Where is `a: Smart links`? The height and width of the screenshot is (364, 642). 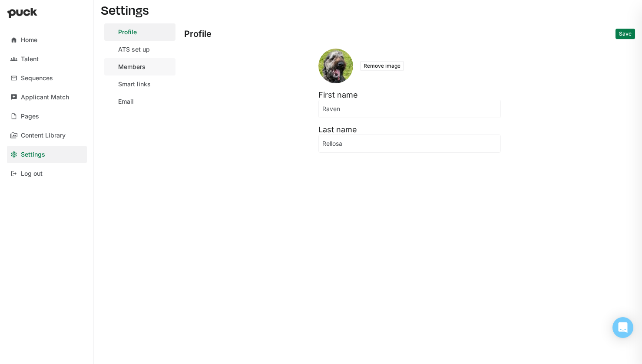
a: Smart links is located at coordinates (140, 84).